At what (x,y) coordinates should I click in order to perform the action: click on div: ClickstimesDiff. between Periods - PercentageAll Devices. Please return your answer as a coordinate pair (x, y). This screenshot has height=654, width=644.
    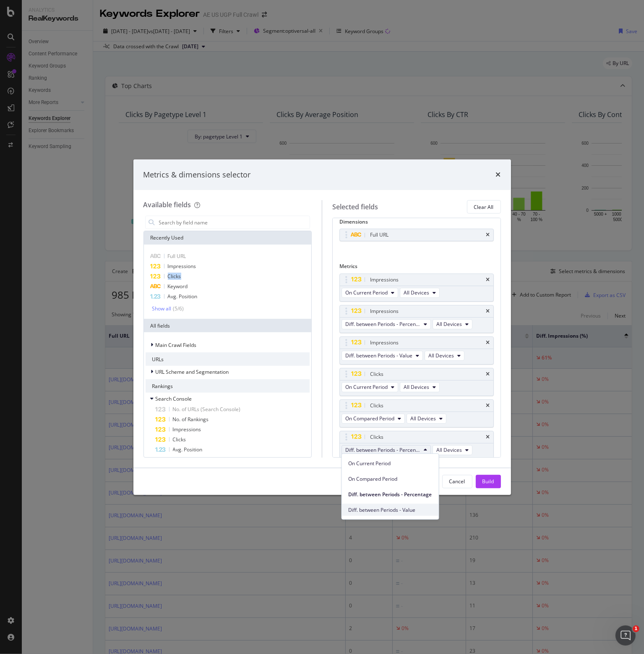
    Looking at the image, I should click on (417, 445).